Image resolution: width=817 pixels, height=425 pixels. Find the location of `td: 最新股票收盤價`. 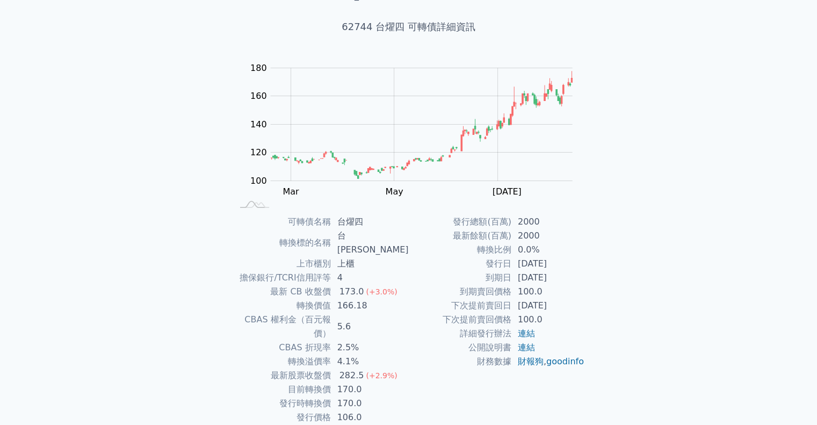

td: 最新股票收盤價 is located at coordinates (282, 376).